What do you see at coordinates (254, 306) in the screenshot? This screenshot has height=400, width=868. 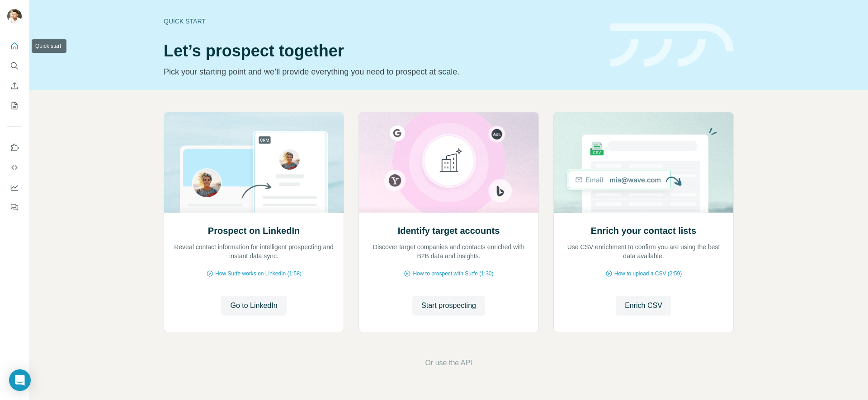 I see `span: Go to LinkedIn` at bounding box center [254, 306].